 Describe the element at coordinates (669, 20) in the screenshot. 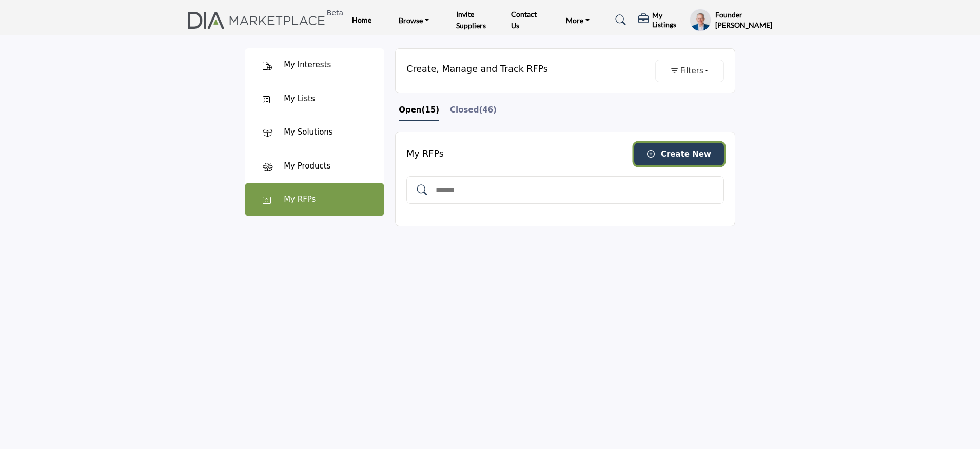

I see `h5: My Listings` at that location.